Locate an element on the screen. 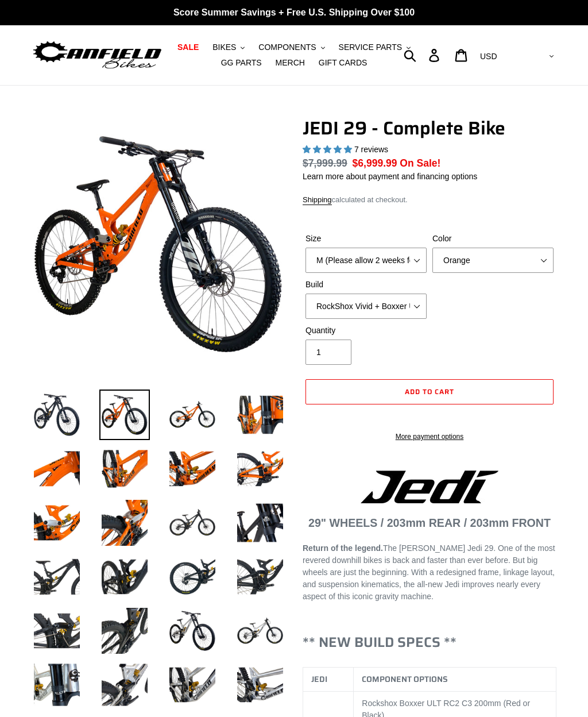 The image size is (588, 717). span: MERCH is located at coordinates (290, 63).